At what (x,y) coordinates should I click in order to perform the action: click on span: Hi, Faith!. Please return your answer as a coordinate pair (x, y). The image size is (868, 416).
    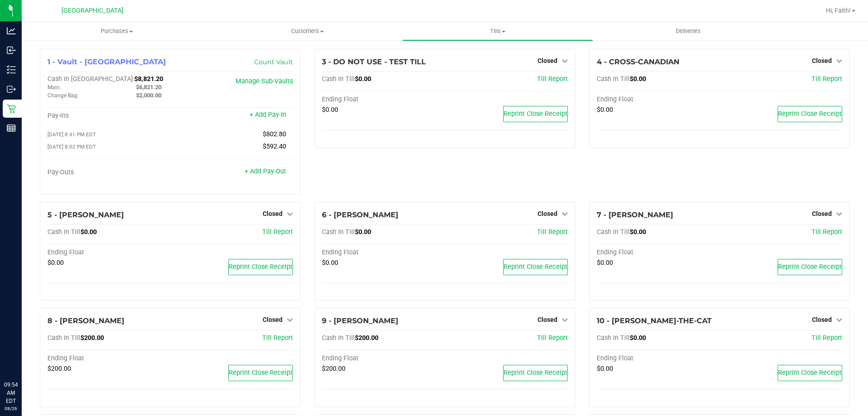
    Looking at the image, I should click on (838, 11).